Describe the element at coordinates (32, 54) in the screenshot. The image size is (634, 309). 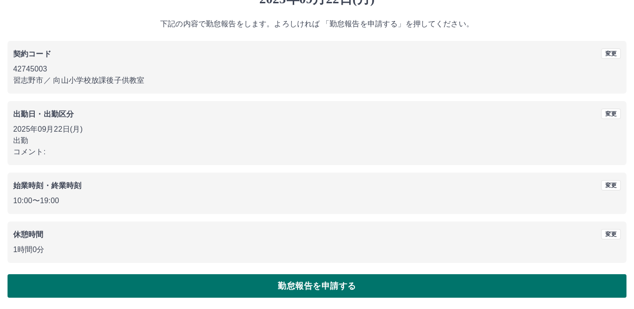
I see `b: 契約コード` at that location.